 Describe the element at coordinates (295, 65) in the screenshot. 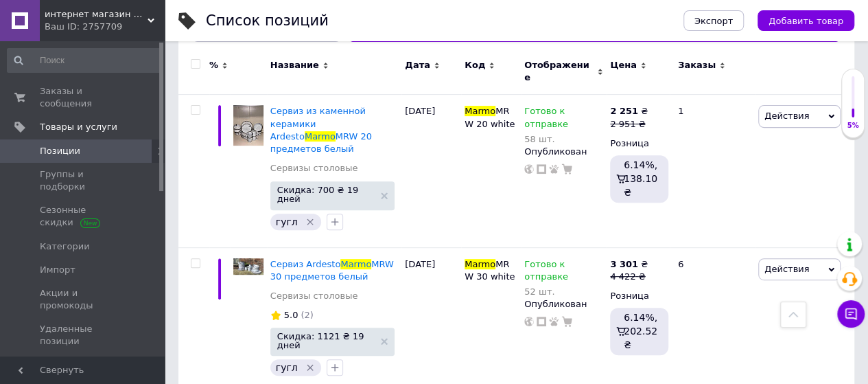

I see `span: Название` at that location.